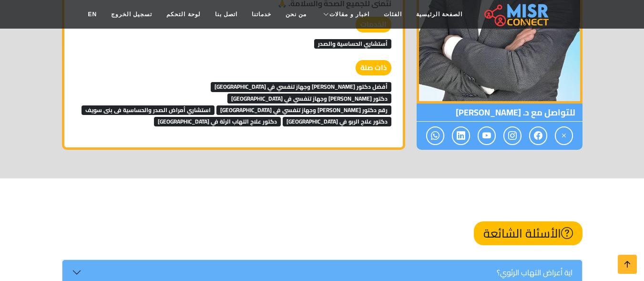 The height and width of the screenshot is (281, 644). Describe the element at coordinates (148, 109) in the screenshot. I see `a: استشاري أمراض الصدر والحساسية فى بنى سويف` at that location.